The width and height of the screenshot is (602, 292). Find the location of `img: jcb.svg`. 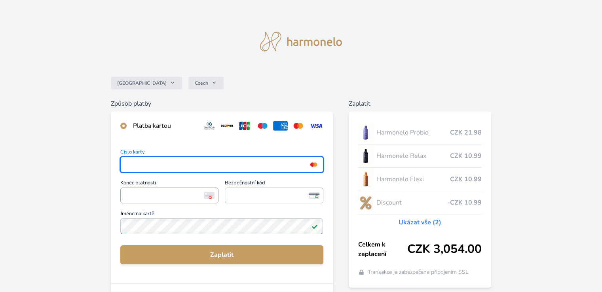

img: jcb.svg is located at coordinates (245, 126).